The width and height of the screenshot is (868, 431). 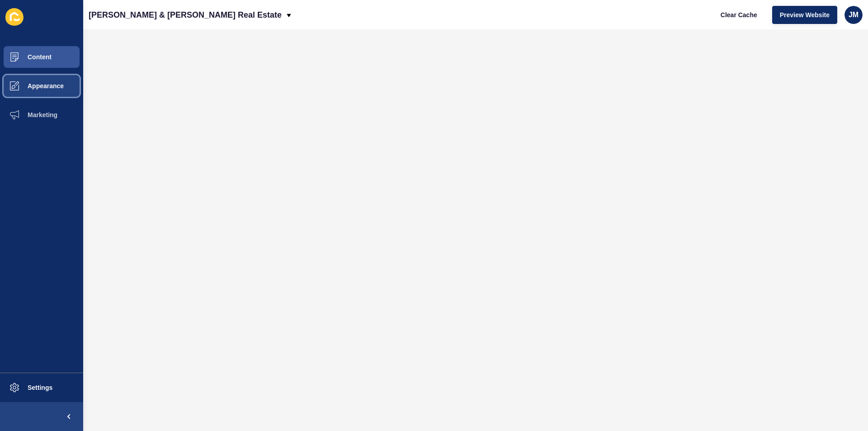 What do you see at coordinates (739, 15) in the screenshot?
I see `button: Clear Cache` at bounding box center [739, 15].